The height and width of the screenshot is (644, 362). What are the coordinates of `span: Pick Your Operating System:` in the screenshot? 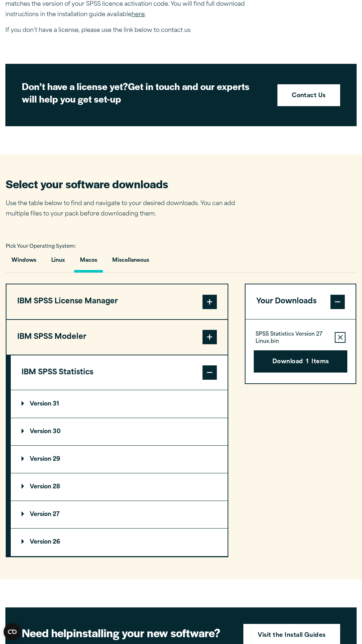 It's located at (41, 247).